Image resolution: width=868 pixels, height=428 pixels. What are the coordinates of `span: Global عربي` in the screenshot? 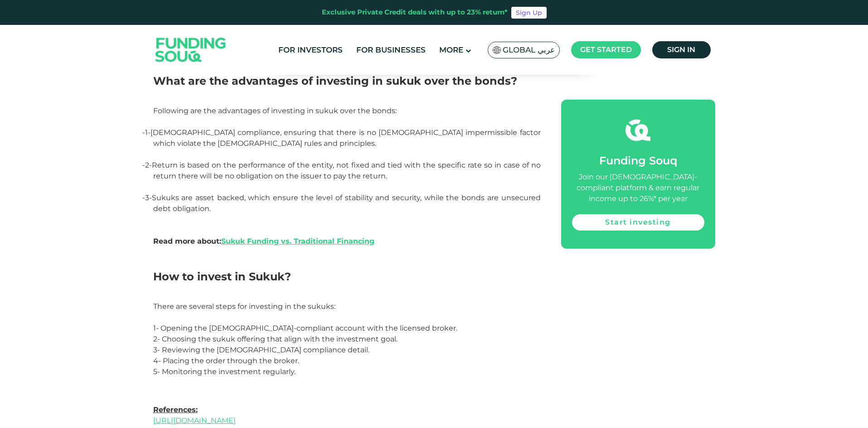 It's located at (528, 50).